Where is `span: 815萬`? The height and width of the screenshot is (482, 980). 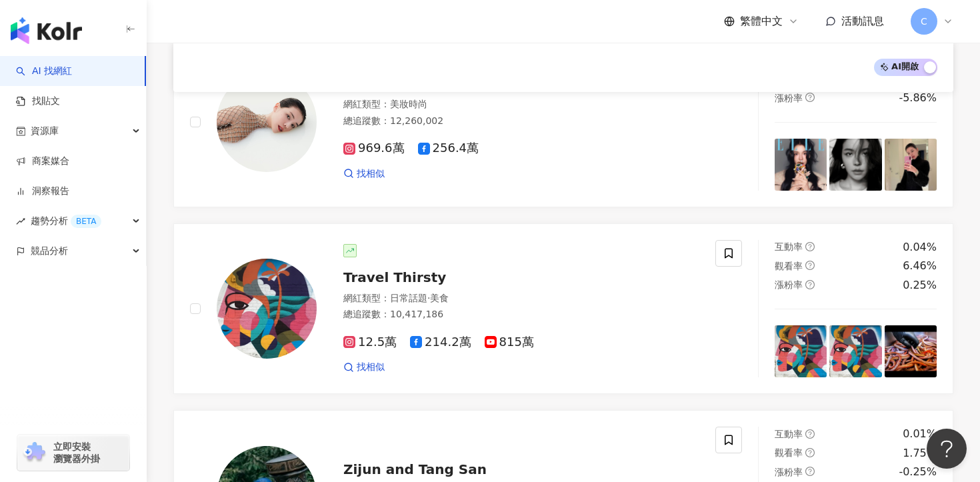
span: 815萬 is located at coordinates (509, 342).